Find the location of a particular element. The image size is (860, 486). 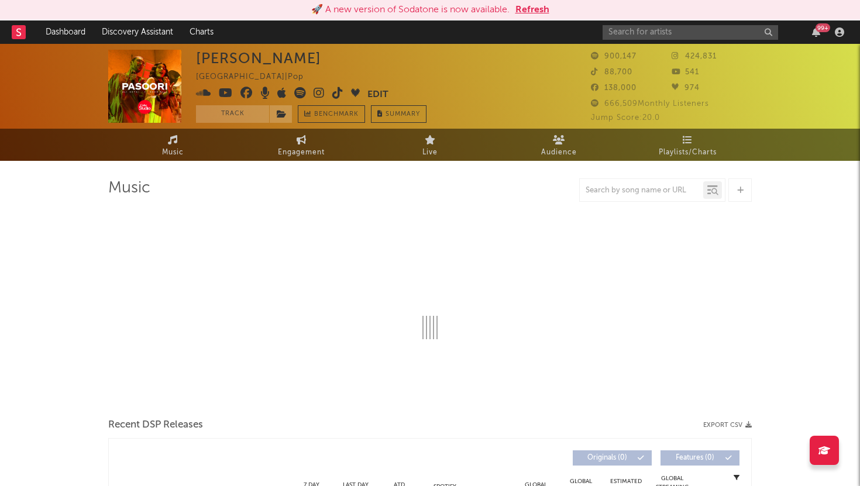

span: 88,700 is located at coordinates (611, 72).